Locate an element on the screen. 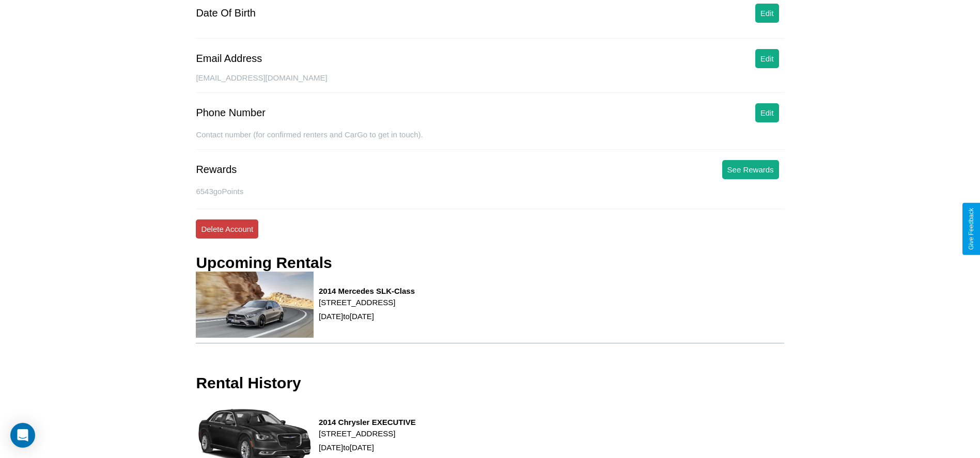 Image resolution: width=980 pixels, height=458 pixels. h3: Rental History is located at coordinates (248, 383).